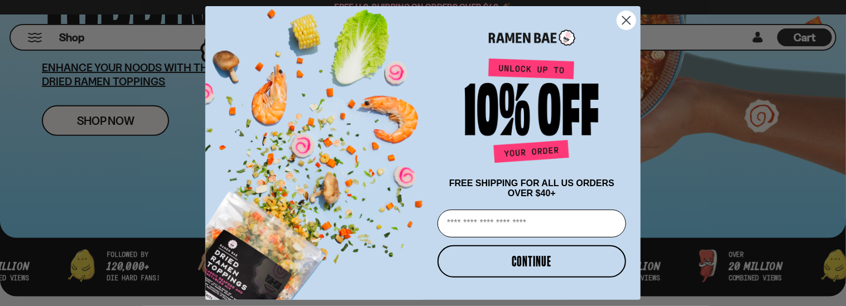 The image size is (846, 306). I want to click on img: Ramen Bae Logo, so click(532, 37).